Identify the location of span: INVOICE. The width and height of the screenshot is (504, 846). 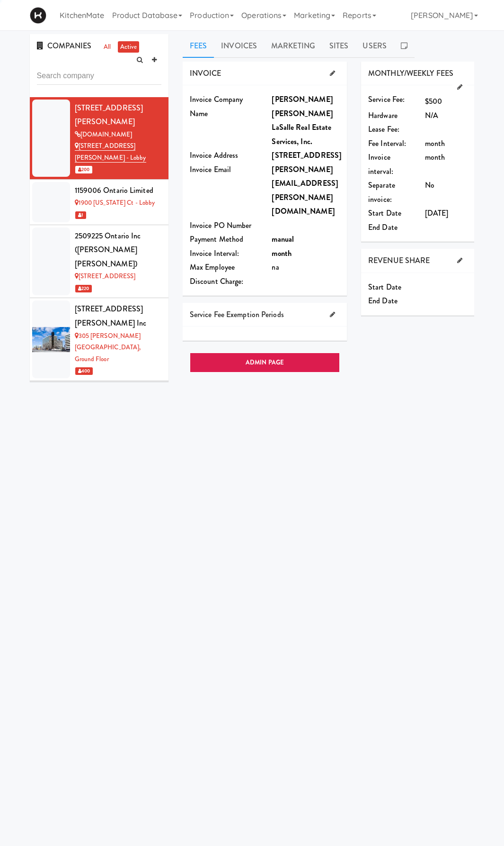
(205, 73).